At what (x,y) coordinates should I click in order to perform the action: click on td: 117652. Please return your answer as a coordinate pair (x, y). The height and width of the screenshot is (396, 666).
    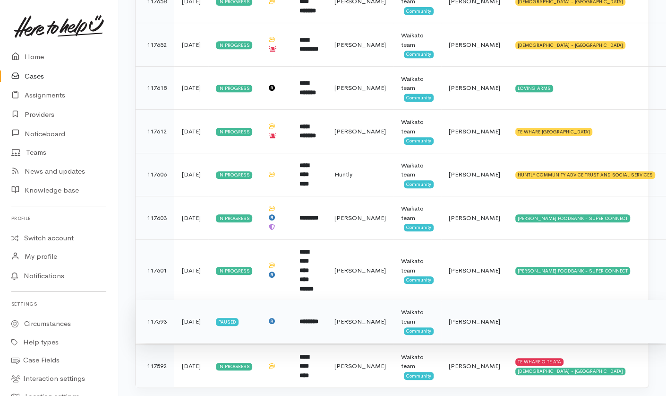
    Looking at the image, I should click on (155, 45).